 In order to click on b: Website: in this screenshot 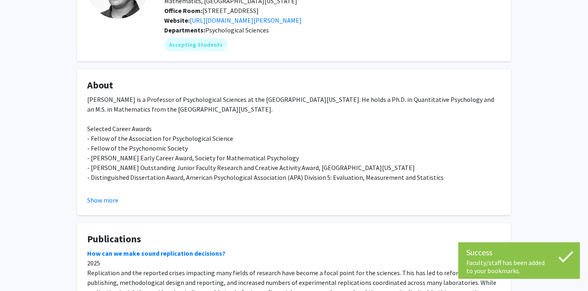, I will do `click(177, 20)`.